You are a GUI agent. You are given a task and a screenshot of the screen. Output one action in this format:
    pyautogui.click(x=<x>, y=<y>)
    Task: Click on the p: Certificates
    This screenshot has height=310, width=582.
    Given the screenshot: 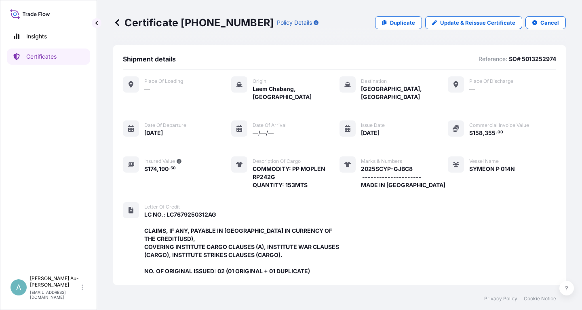 What is the action you would take?
    pyautogui.click(x=41, y=57)
    